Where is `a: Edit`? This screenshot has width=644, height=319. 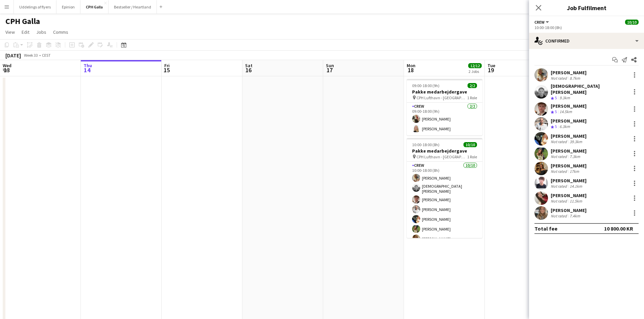
a: Edit is located at coordinates (25, 32).